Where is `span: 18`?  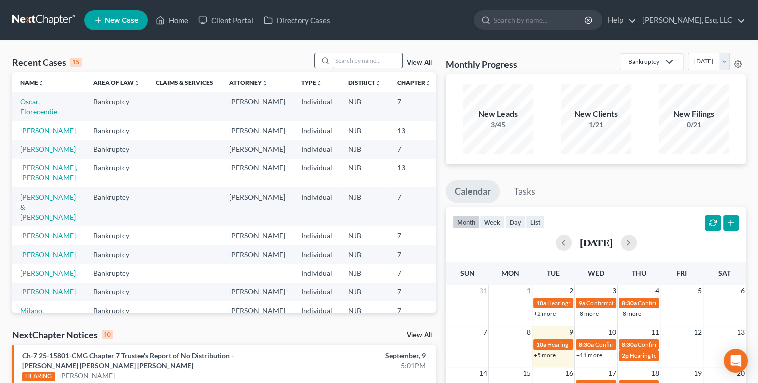
span: 18 is located at coordinates (655, 373).